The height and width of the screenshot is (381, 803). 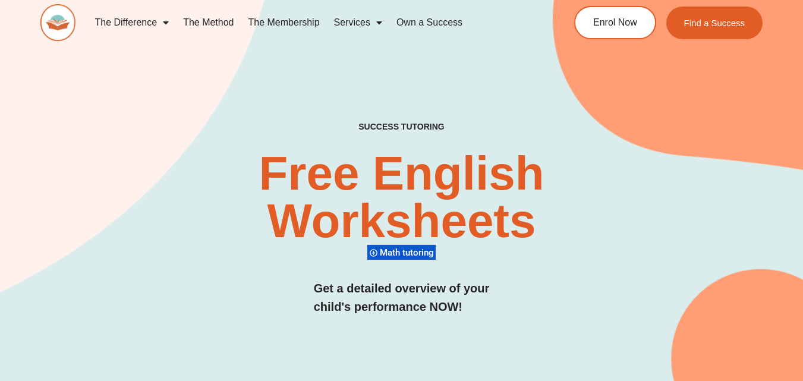 I want to click on a: Find a Success, so click(x=714, y=23).